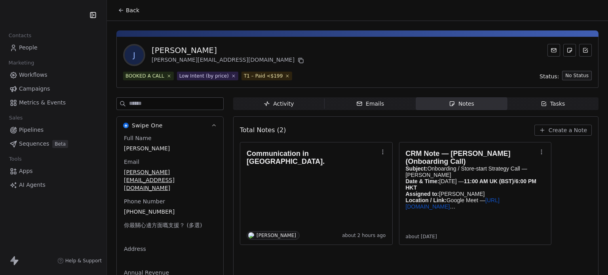 This screenshot has width=608, height=275. I want to click on strong: 6:00 PM HKT, so click(471, 184).